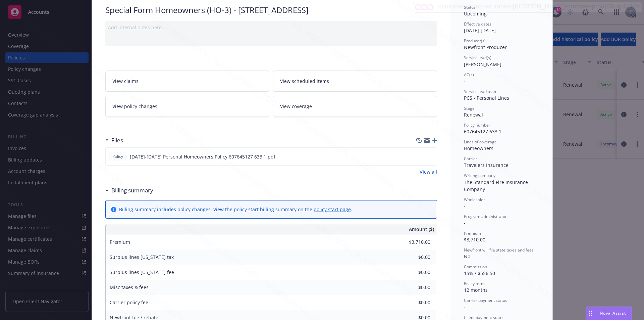 The height and width of the screenshot is (320, 644). Describe the element at coordinates (355, 81) in the screenshot. I see `a: View scheduled items` at that location.